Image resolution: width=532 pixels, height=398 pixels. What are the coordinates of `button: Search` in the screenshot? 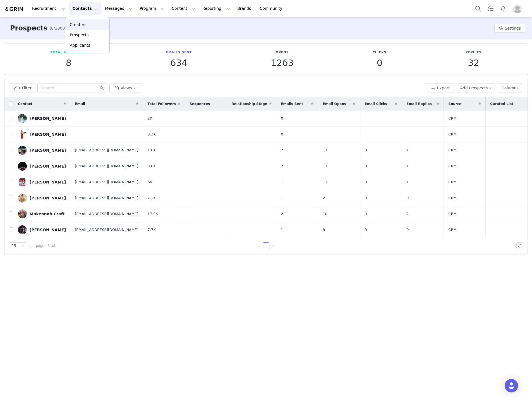 It's located at (478, 8).